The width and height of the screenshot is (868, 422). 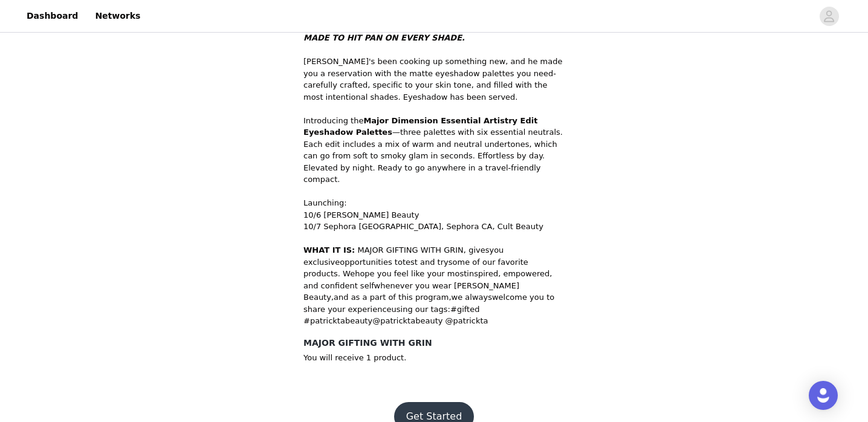 What do you see at coordinates (347, 285) in the screenshot?
I see `span: confident self` at bounding box center [347, 285].